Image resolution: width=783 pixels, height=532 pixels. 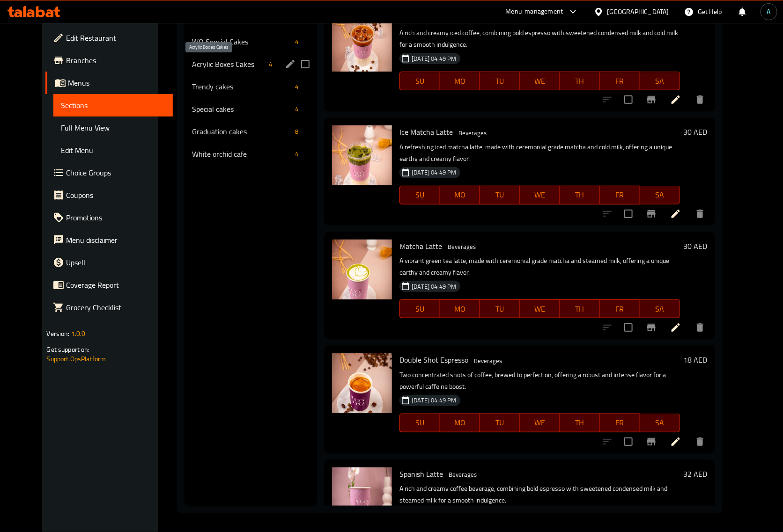 I want to click on button: FR, so click(x=620, y=424).